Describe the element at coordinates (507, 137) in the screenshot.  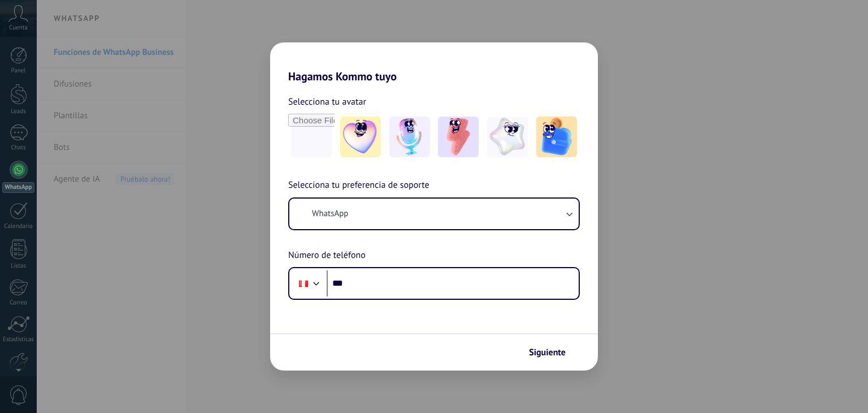
I see `img: -4.jpeg` at that location.